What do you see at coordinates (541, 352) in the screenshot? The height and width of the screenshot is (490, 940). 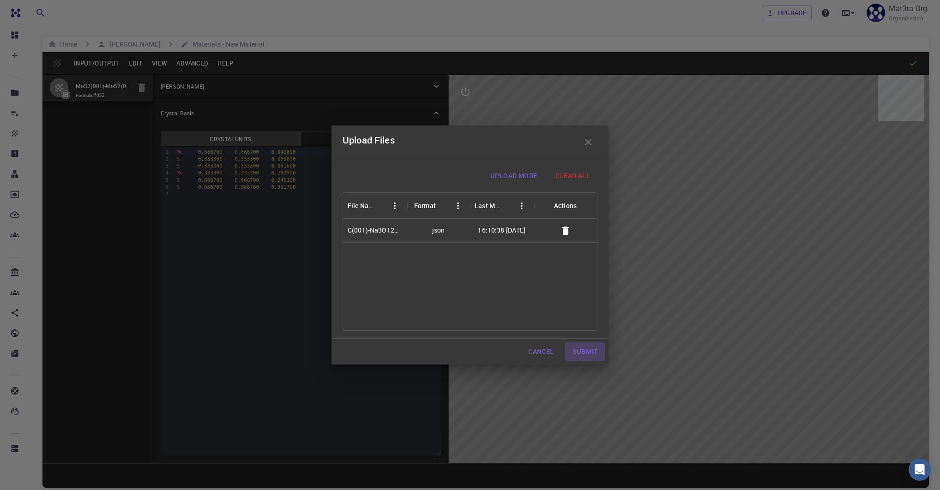 I see `button: Cancel` at bounding box center [541, 352].